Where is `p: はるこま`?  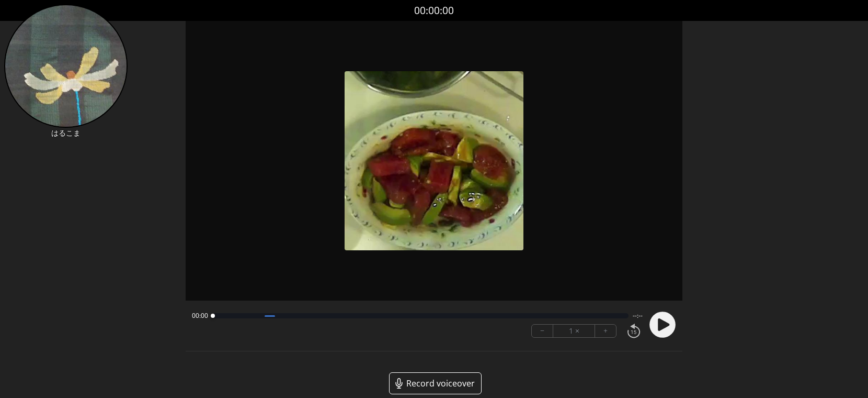
p: はるこま is located at coordinates (66, 133).